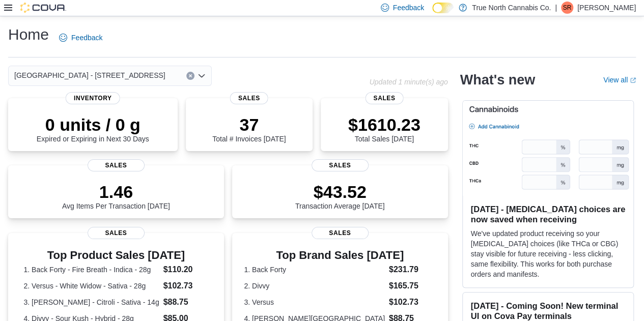 This screenshot has height=321, width=644. I want to click on dd: $165.75, so click(412, 286).